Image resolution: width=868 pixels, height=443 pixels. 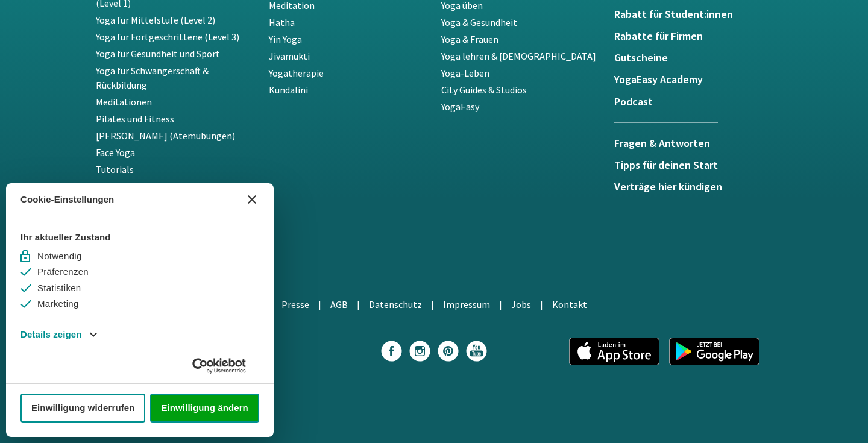 I want to click on button: Einwilligung ändern, so click(x=204, y=408).